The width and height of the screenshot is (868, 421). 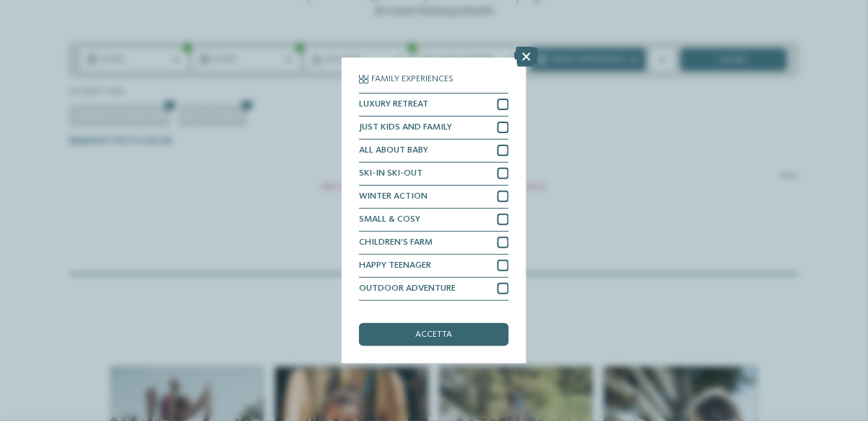 I want to click on span: accetta, so click(x=434, y=335).